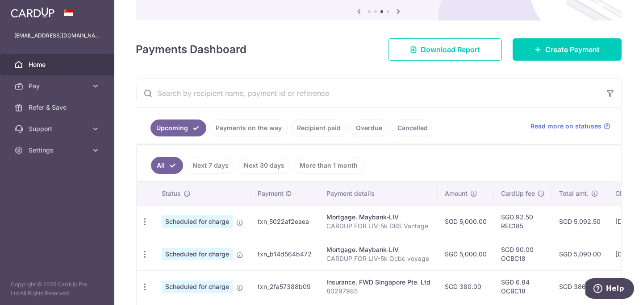  What do you see at coordinates (378, 259) in the screenshot?
I see `p: CARDUP FOR LIV-5k Ocbc voyage` at bounding box center [378, 259].